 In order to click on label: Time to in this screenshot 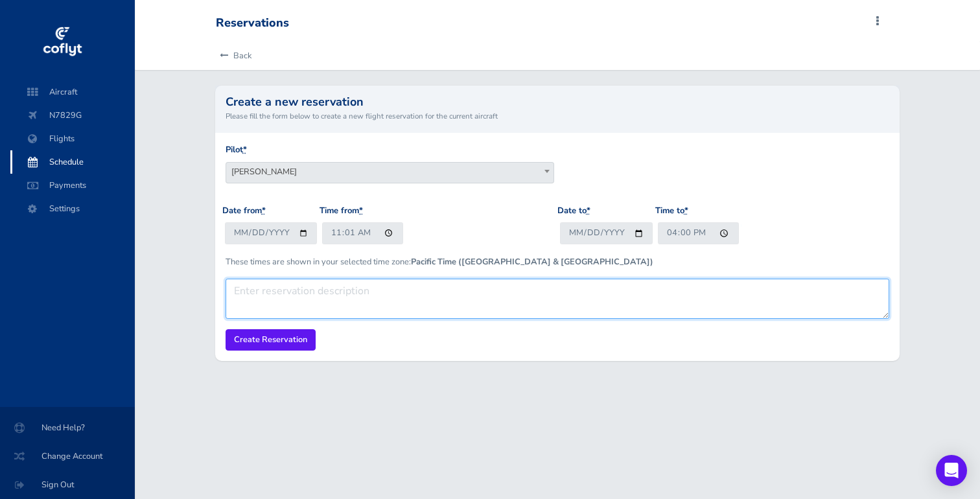, I will do `click(672, 210)`.